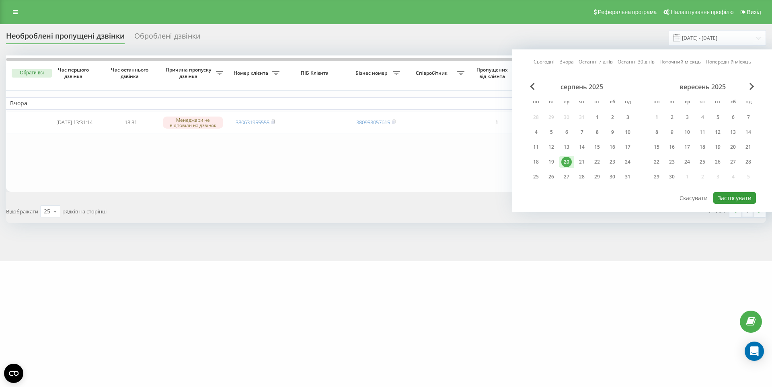 Image resolution: width=772 pixels, height=387 pixels. I want to click on abbr: п’ятниця, so click(597, 103).